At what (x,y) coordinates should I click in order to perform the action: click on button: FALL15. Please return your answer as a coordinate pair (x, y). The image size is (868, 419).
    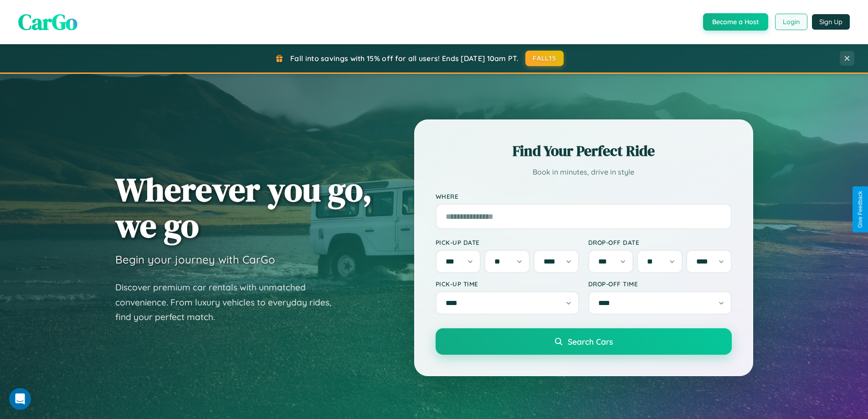
    Looking at the image, I should click on (544, 59).